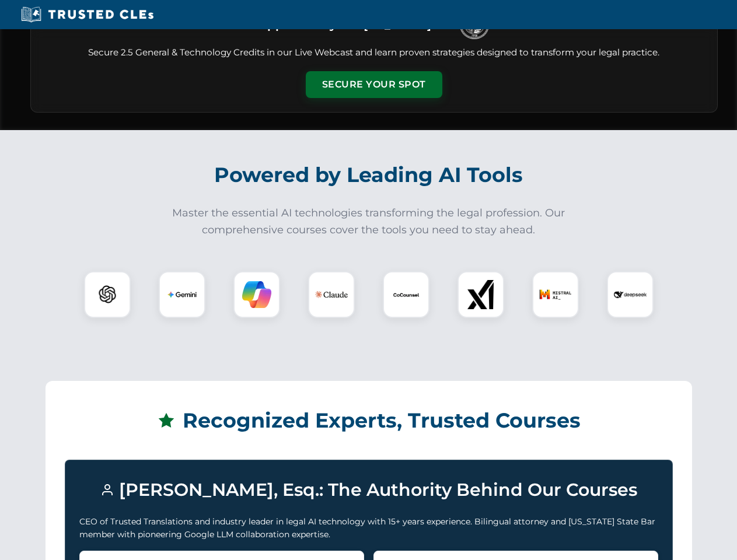  I want to click on div: Gemini, so click(182, 295).